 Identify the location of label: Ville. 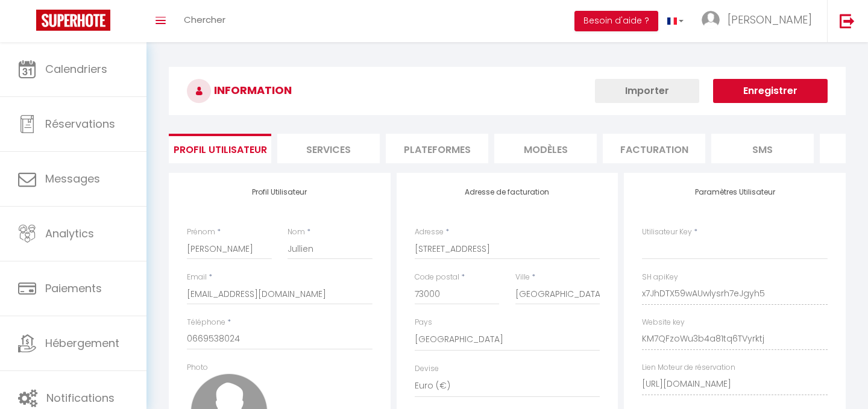
(523, 277).